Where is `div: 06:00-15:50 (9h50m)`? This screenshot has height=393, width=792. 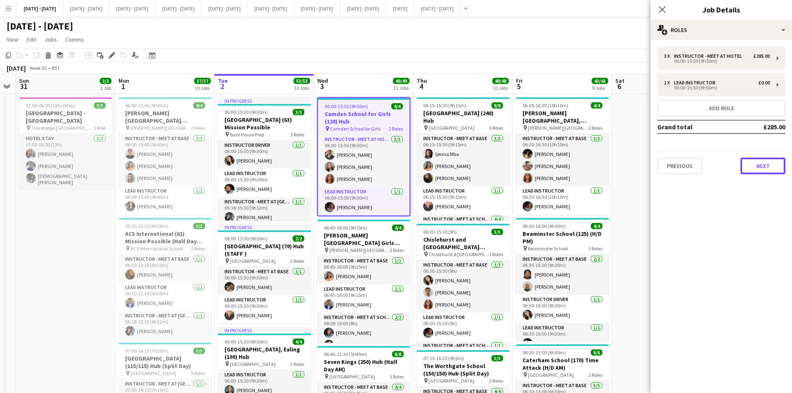
div: 06:00-15:50 (9h50m) is located at coordinates (717, 88).